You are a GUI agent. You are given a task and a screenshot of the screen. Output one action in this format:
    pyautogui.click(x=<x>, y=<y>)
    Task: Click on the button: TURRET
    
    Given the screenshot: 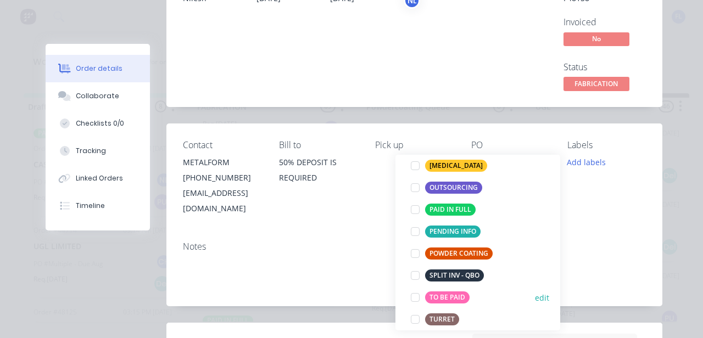 What is the action you would take?
    pyautogui.click(x=435, y=320)
    